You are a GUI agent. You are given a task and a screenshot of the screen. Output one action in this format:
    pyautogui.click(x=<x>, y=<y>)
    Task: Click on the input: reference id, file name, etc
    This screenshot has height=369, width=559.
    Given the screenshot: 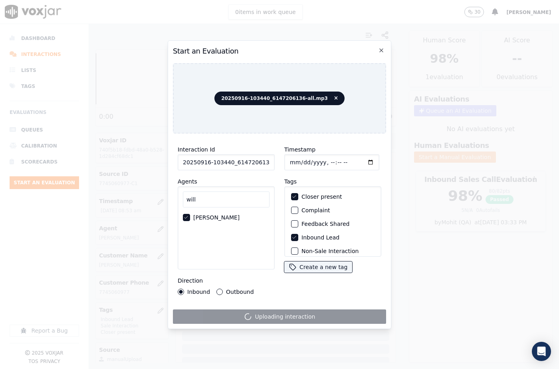 What is the action you would take?
    pyautogui.click(x=226, y=162)
    